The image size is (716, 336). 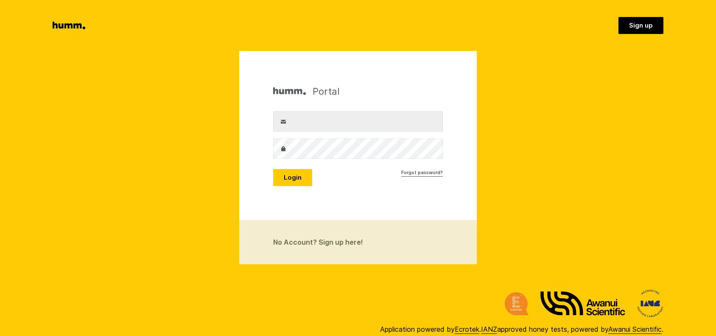 What do you see at coordinates (635, 329) in the screenshot?
I see `a: Awanui Scientific` at bounding box center [635, 329].